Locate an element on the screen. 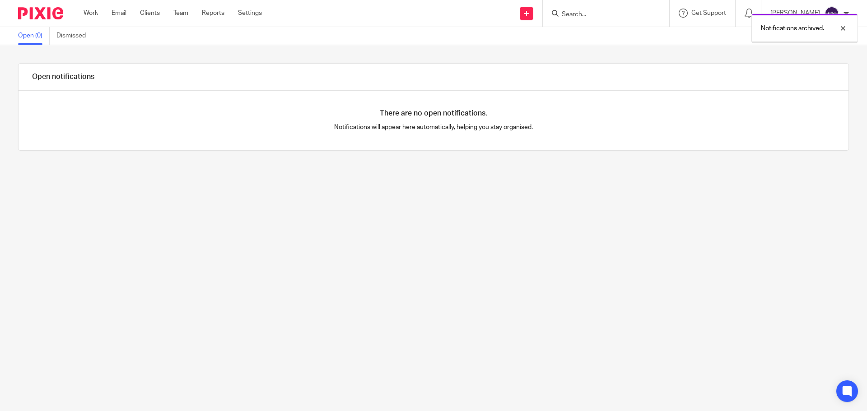  a: Open (0) is located at coordinates (34, 36).